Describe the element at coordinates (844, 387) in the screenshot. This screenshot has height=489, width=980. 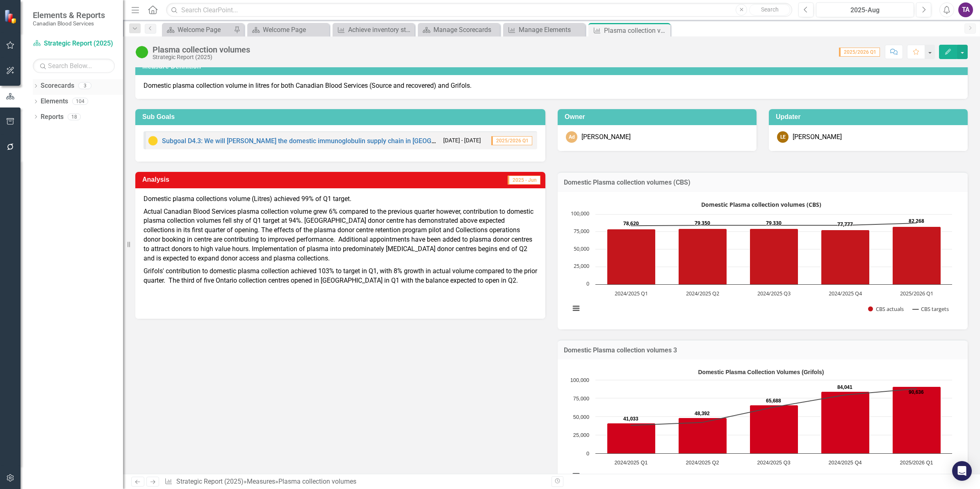
I see `text: 84,041` at that location.